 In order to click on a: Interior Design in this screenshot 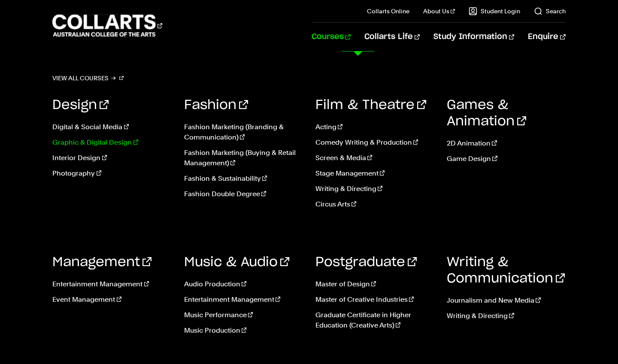, I will do `click(111, 158)`.